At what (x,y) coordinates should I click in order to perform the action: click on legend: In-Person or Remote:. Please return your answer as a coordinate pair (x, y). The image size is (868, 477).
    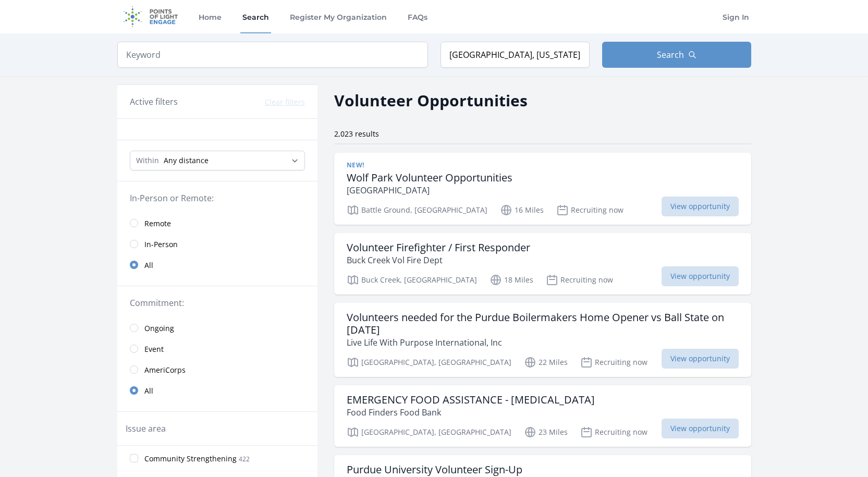
    Looking at the image, I should click on (217, 199).